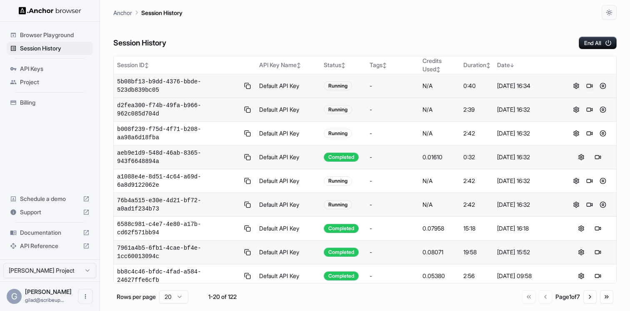  I want to click on span: 6588c981-c4e7-4e80-a17b-cd62f571bb94, so click(178, 228).